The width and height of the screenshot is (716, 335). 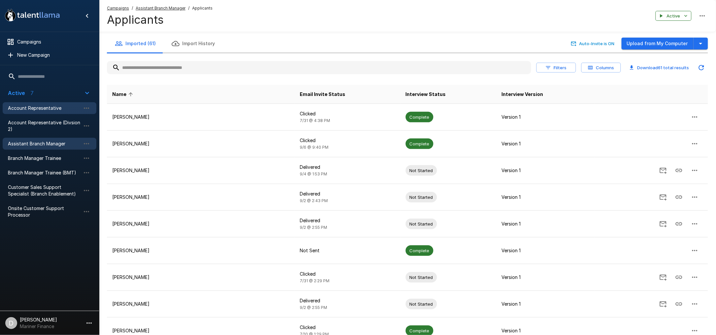 I want to click on span: Email Invite Status, so click(x=322, y=94).